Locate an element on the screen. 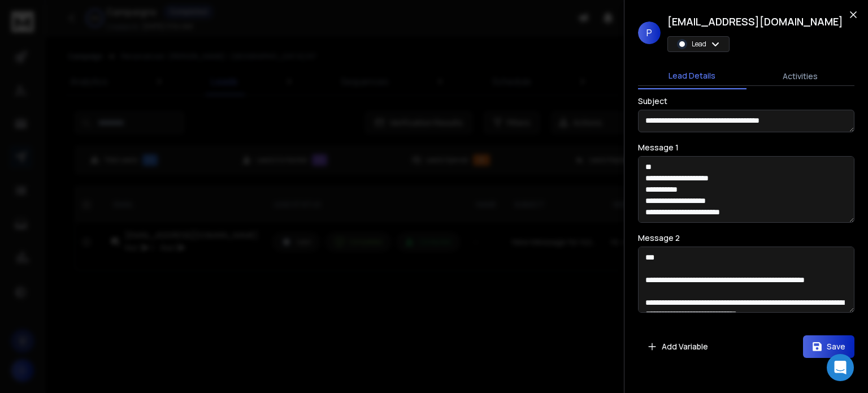 The width and height of the screenshot is (868, 393). button: Add Variable is located at coordinates (677, 347).